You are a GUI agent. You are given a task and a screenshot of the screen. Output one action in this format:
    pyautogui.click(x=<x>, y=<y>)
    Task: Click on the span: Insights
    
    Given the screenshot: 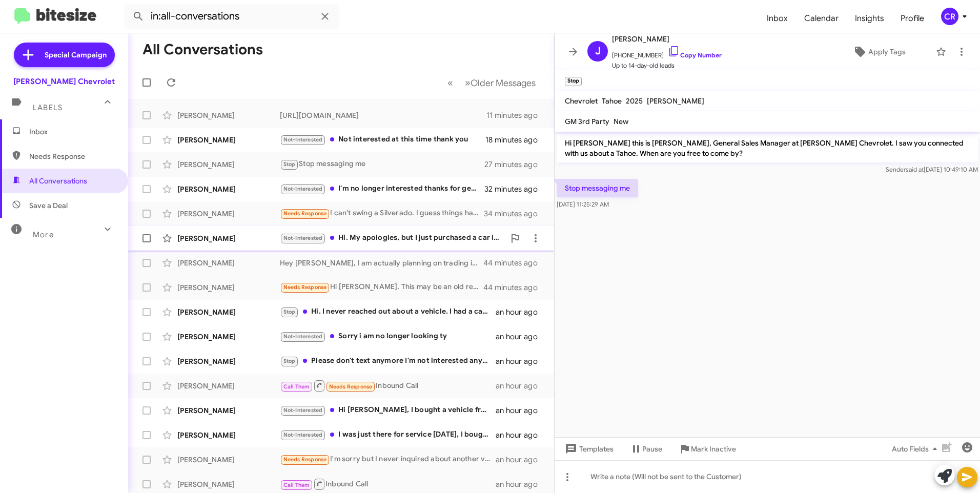 What is the action you would take?
    pyautogui.click(x=870, y=19)
    